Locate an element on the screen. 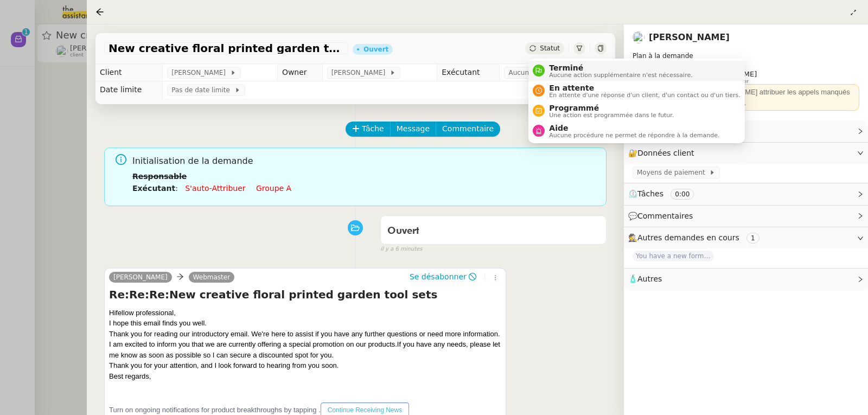  span: fellow professional is located at coordinates (145, 313).